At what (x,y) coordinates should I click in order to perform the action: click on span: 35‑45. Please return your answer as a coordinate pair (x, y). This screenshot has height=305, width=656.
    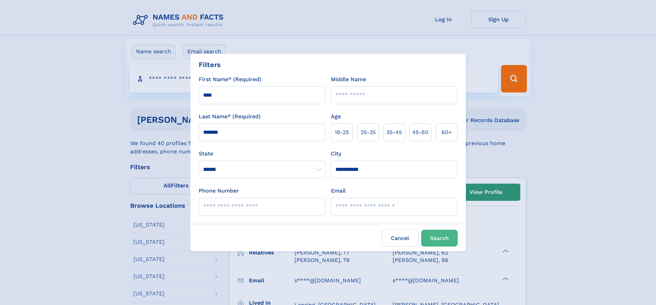
    Looking at the image, I should click on (394, 133).